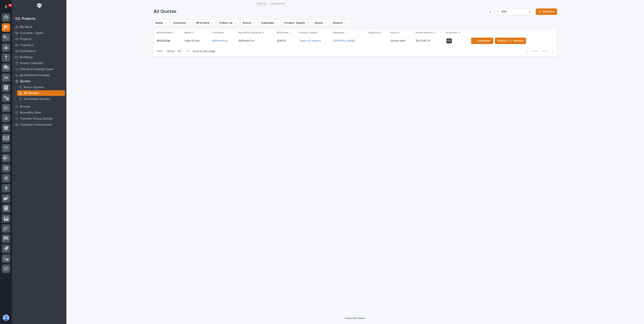  What do you see at coordinates (39, 6) in the screenshot?
I see `img: Workspace Logo` at bounding box center [39, 6].